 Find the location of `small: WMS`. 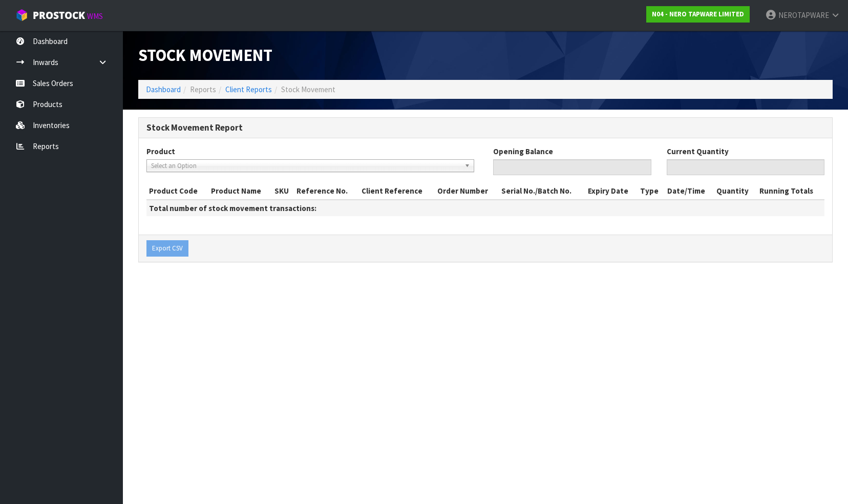

small: WMS is located at coordinates (95, 16).